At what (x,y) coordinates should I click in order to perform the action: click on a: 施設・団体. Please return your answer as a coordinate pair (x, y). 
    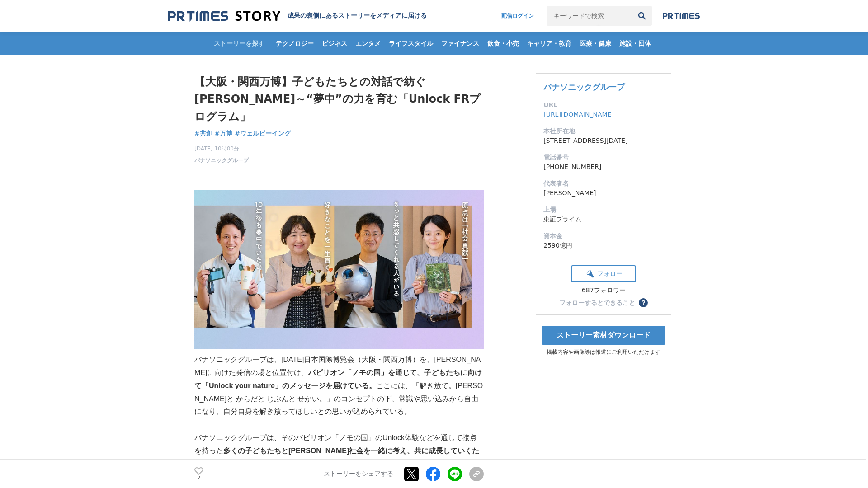
    Looking at the image, I should click on (635, 43).